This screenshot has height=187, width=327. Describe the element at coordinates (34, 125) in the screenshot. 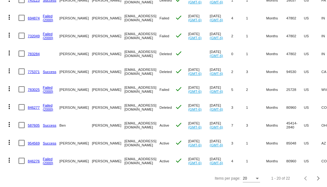

I see `a: 587605` at that location.